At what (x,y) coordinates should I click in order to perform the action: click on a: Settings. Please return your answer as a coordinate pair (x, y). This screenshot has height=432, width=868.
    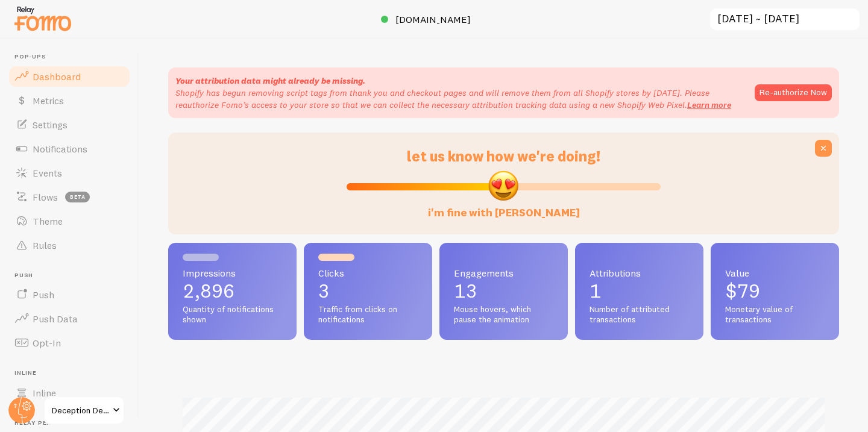
    Looking at the image, I should click on (70, 125).